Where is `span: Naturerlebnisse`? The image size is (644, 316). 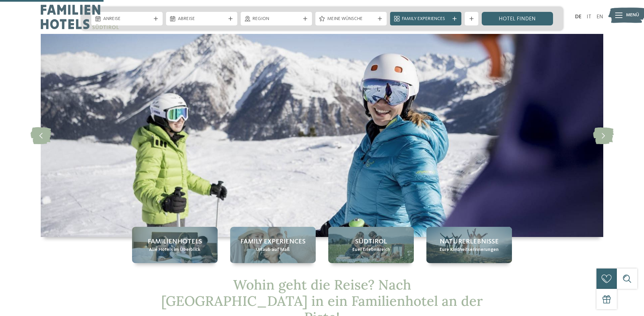
span: Naturerlebnisse is located at coordinates (469, 242).